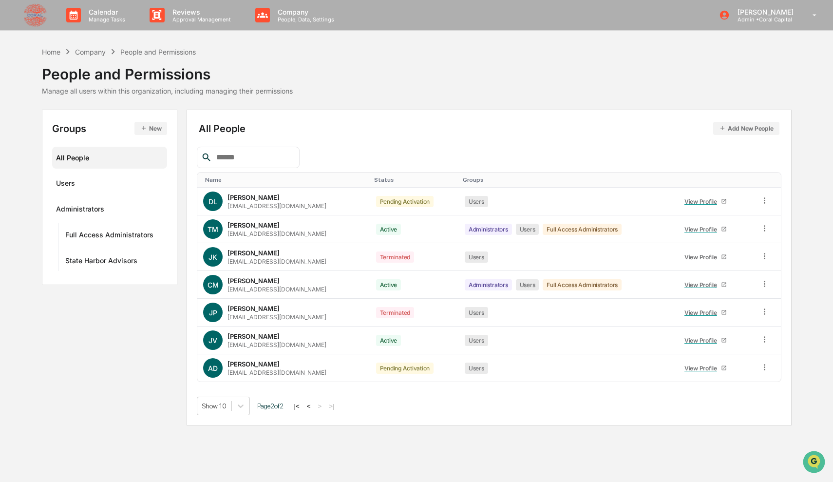 This screenshot has height=482, width=833. What do you see at coordinates (51, 52) in the screenshot?
I see `div: Home` at bounding box center [51, 52].